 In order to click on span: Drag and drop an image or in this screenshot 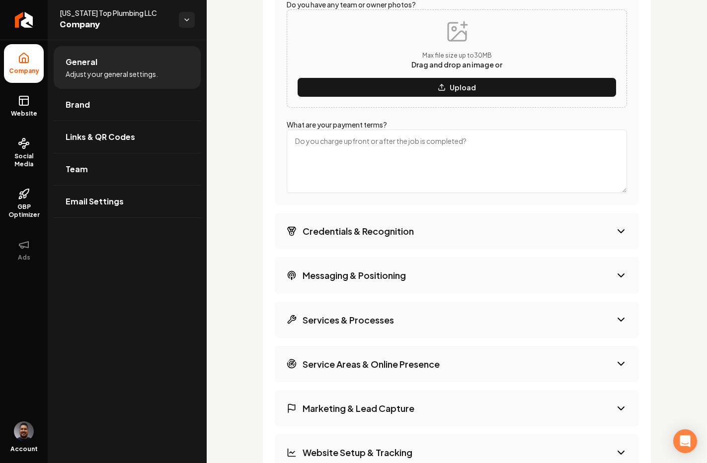, I will do `click(456, 65)`.